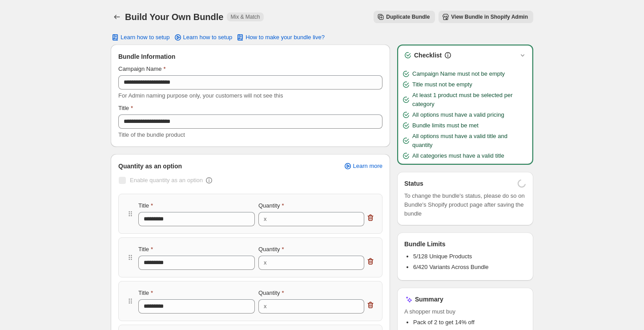  Describe the element at coordinates (459, 74) in the screenshot. I see `span: Campaign Name must not be empty` at that location.